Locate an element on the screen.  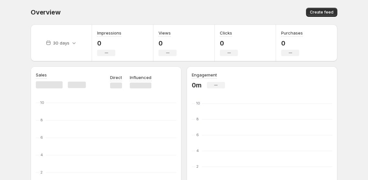
p: Influenced is located at coordinates (140, 77).